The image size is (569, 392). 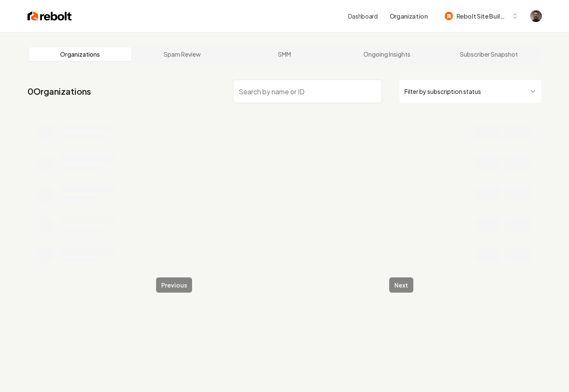 What do you see at coordinates (308, 92) in the screenshot?
I see `input: Search by name or ID` at bounding box center [308, 92].